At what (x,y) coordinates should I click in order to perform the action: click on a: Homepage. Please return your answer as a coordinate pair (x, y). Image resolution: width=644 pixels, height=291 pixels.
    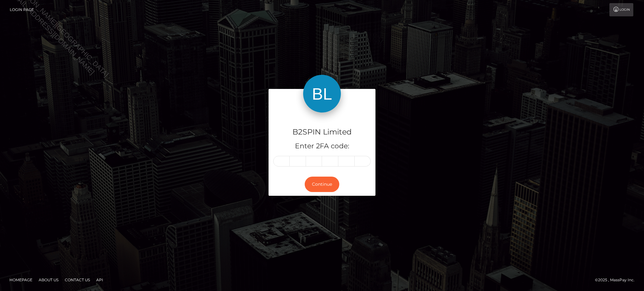
    Looking at the image, I should click on (21, 279).